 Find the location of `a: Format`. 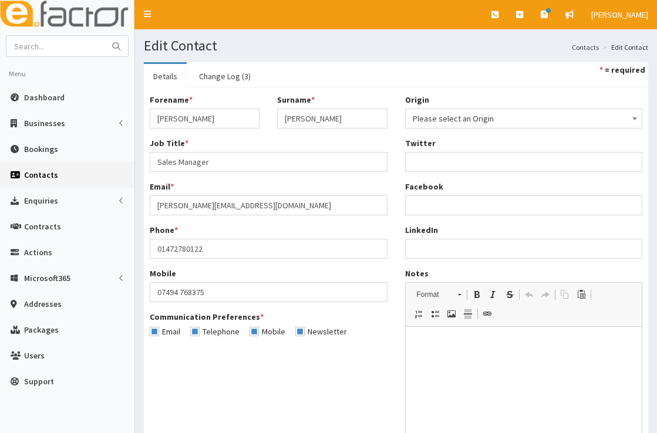

a: Format is located at coordinates (439, 295).